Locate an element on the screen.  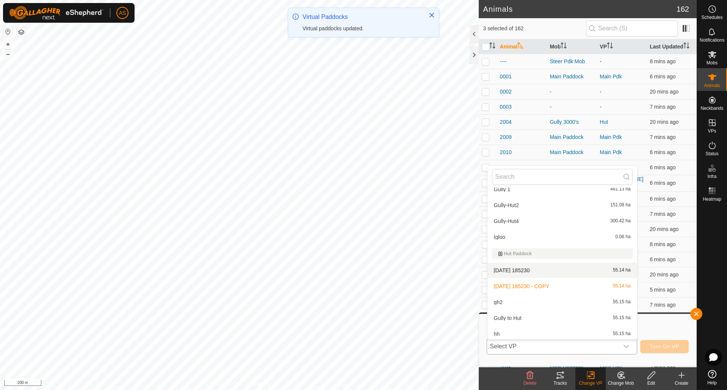
button: Reset Map is located at coordinates (8, 32).